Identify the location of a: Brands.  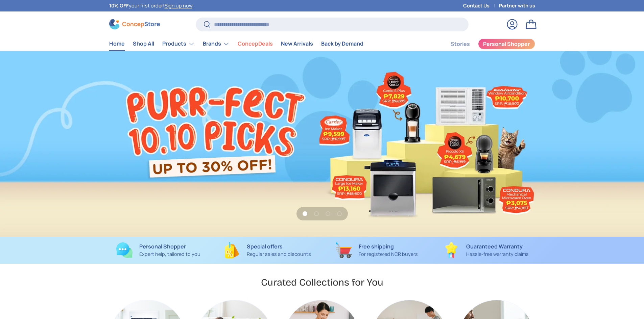
(216, 44).